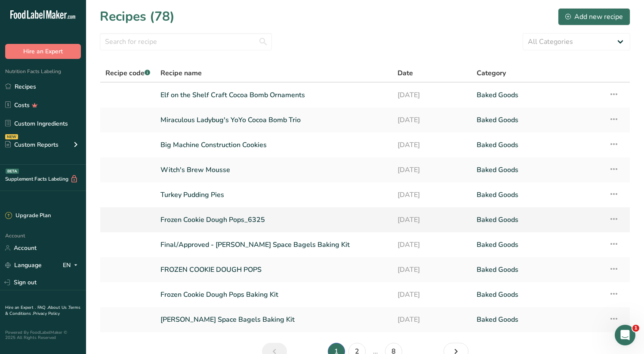  I want to click on a: Frozen Cookie Dough Pops_6325, so click(274, 219).